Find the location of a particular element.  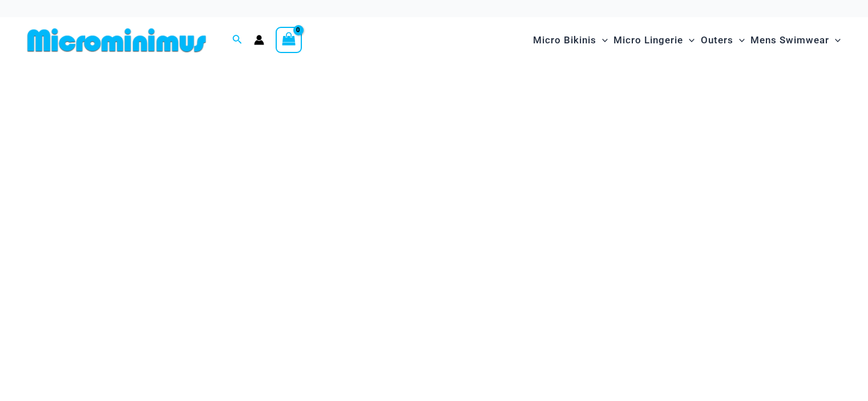

img: MM SHOP LOGO FLAT is located at coordinates (116, 40).